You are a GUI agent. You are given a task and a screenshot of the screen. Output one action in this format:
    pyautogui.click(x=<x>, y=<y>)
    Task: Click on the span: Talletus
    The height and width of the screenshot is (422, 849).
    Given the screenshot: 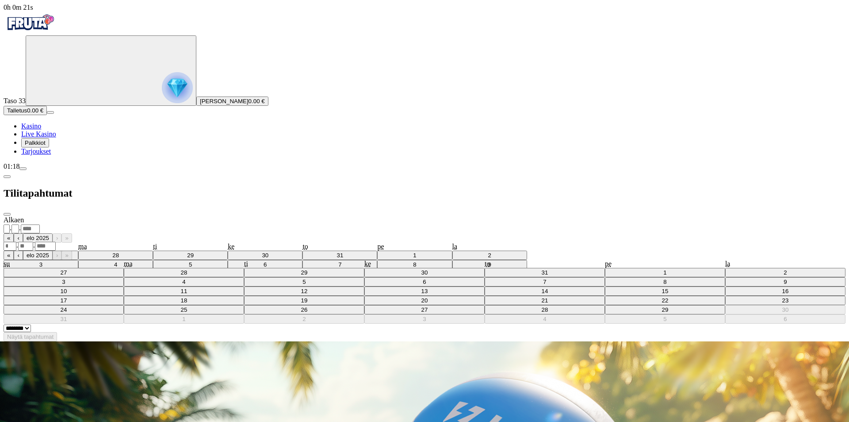 What is the action you would take?
    pyautogui.click(x=17, y=110)
    